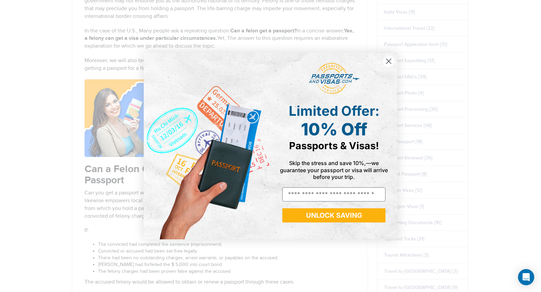 The height and width of the screenshot is (292, 541). What do you see at coordinates (334, 170) in the screenshot?
I see `span: Skip the stress and save 10%,—we guarantee your passport or visa will arrive before your trip.` at bounding box center [334, 170].